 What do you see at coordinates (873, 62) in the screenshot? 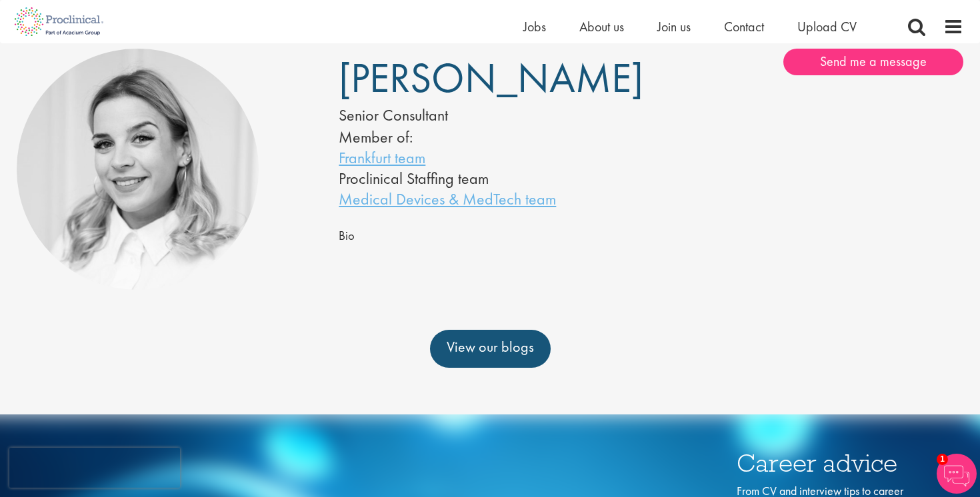
I see `a: Send me a message` at bounding box center [873, 62].